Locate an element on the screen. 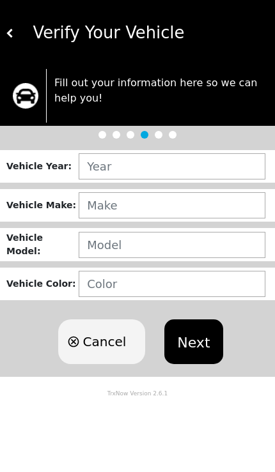 The image size is (275, 472). div: Verify Your Vehicle is located at coordinates (142, 33).